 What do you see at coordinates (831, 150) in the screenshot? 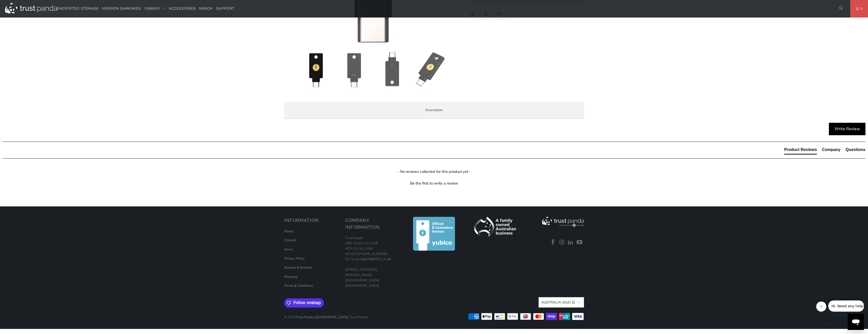
I see `div: Company` at bounding box center [831, 150].